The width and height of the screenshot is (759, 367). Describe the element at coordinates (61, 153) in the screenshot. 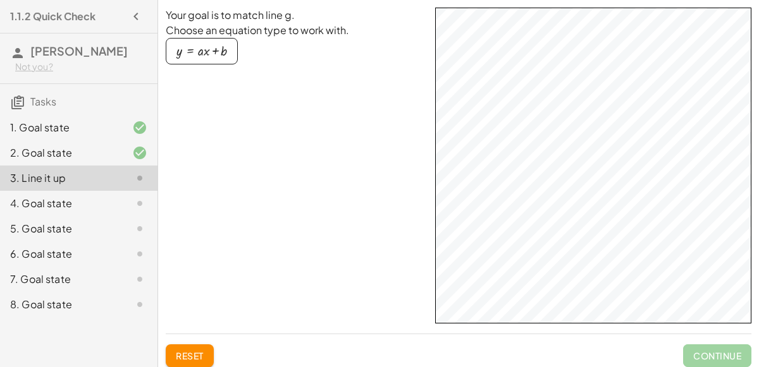

I see `div: 2. Goal state` at that location.